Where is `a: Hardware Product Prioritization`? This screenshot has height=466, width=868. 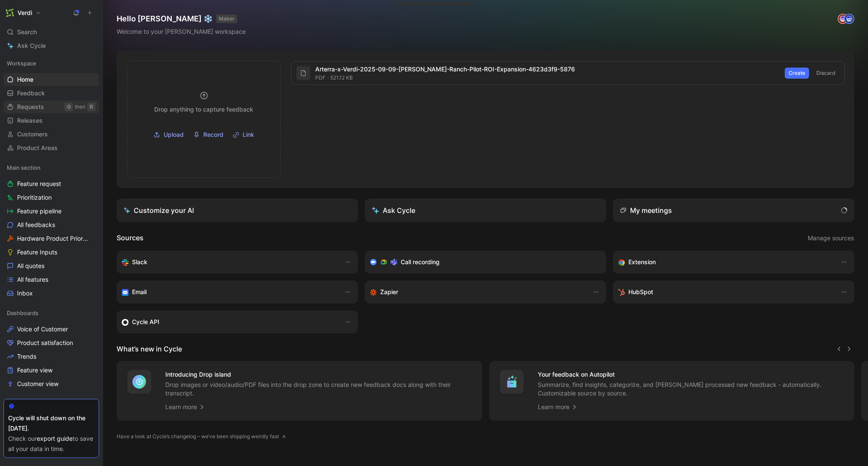
a: Hardware Product Prioritization is located at coordinates (51, 238).